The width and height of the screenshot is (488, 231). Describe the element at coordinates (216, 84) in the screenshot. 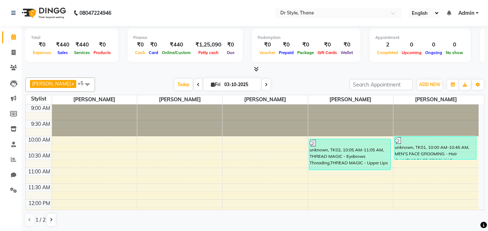

I see `span: Fri` at that location.